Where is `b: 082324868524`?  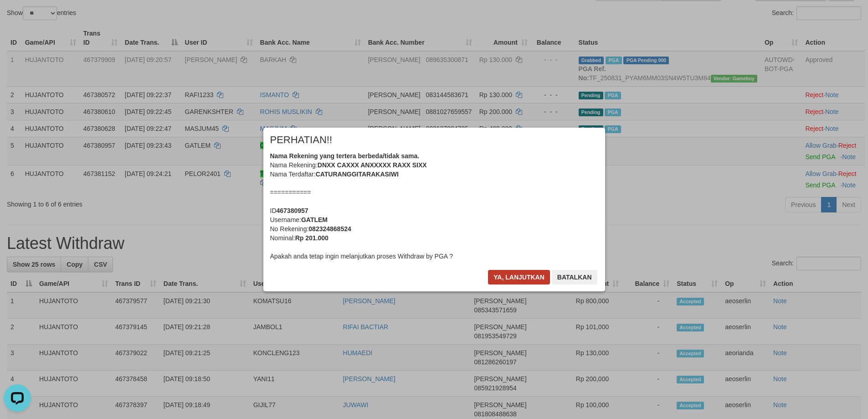 b: 082324868524 is located at coordinates (329, 229).